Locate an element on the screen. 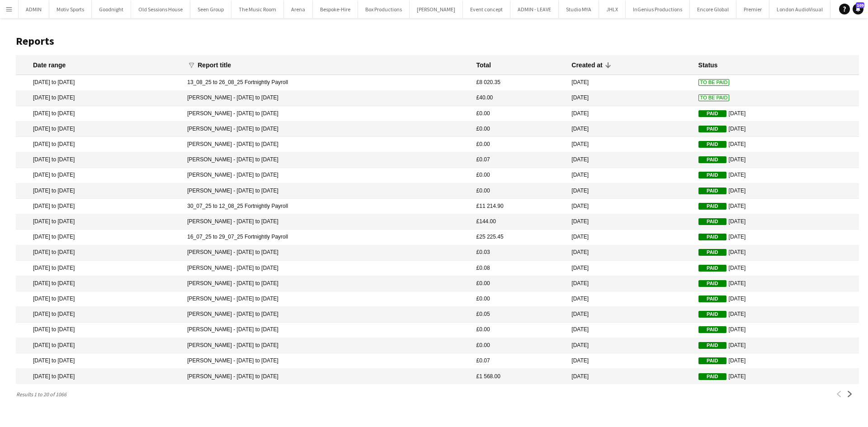  button: Seen Group is located at coordinates (211, 9).